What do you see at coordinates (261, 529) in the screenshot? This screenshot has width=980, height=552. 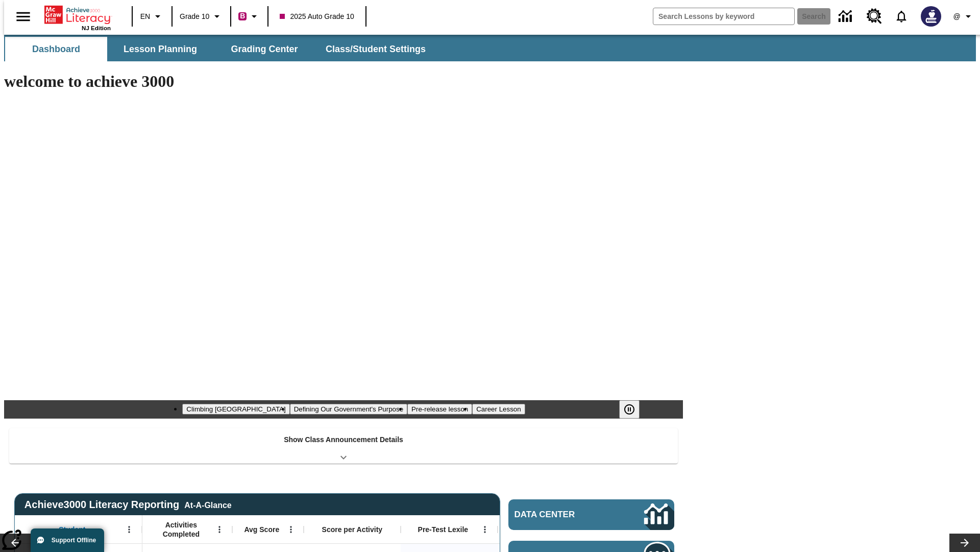 I see `span: Avg Score` at bounding box center [261, 529].